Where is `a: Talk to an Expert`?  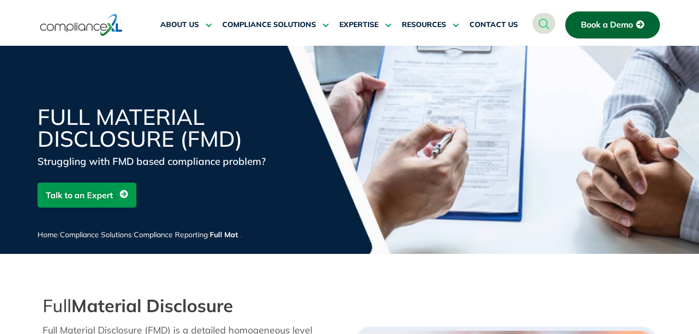
a: Talk to an Expert is located at coordinates (87, 195).